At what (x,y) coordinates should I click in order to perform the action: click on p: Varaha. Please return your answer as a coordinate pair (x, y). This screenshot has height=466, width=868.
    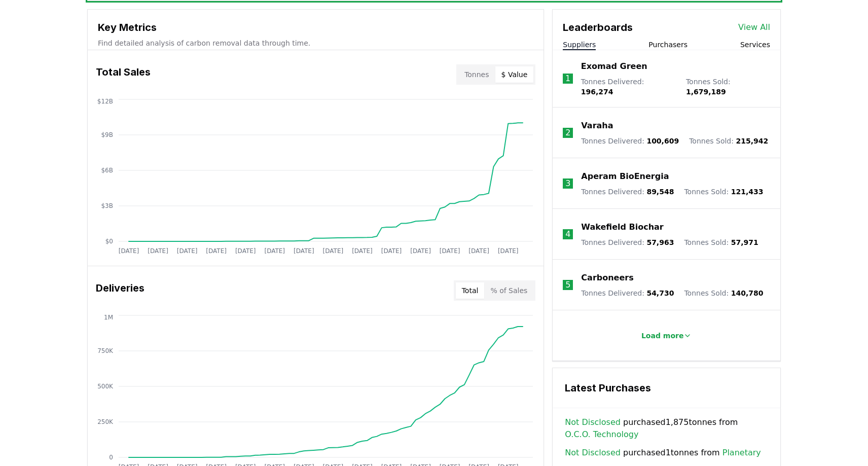
    Looking at the image, I should click on (597, 126).